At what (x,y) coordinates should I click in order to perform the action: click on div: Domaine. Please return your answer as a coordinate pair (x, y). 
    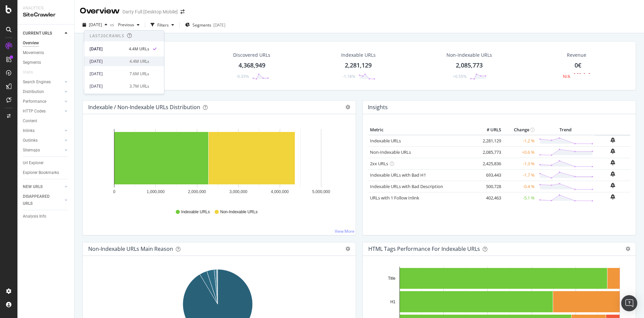
    Looking at the image, I should click on (43, 42).